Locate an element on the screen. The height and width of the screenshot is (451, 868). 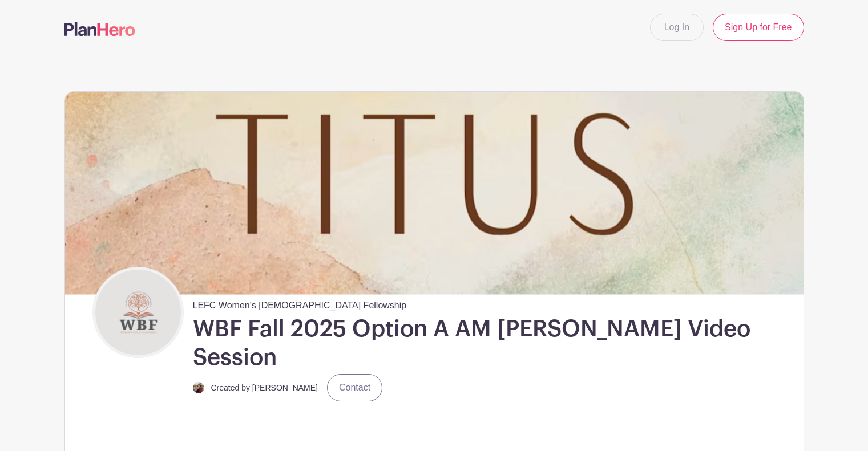
img: WBF%20LOGO.png is located at coordinates (138, 313).